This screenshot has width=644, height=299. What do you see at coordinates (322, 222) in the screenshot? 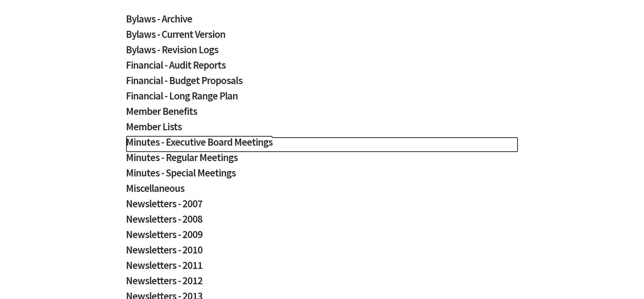
I see `h2: Newsletters - 2008` at bounding box center [322, 222].